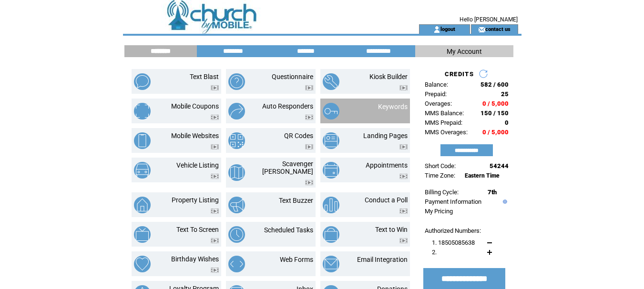 The height and width of the screenshot is (289, 644). Describe the element at coordinates (453, 243) in the screenshot. I see `span: 1. 18505085638` at that location.